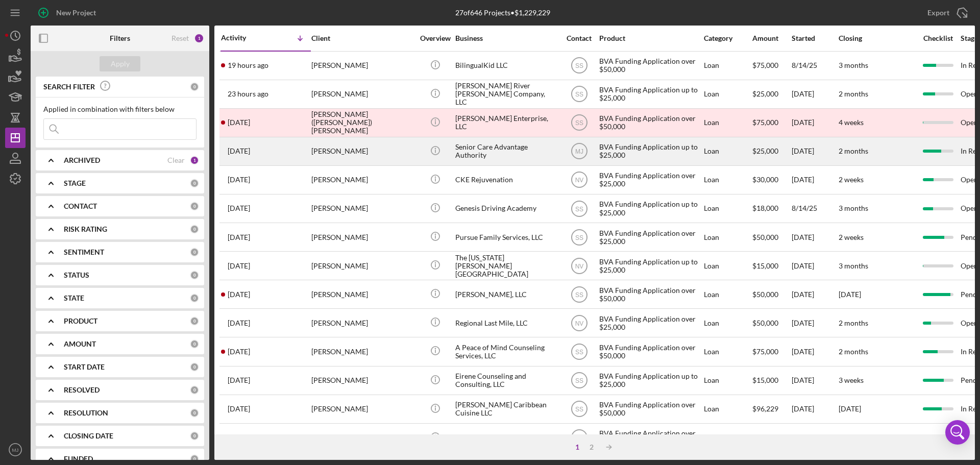 This screenshot has height=465, width=980. I want to click on b: ARCHIVED, so click(82, 160).